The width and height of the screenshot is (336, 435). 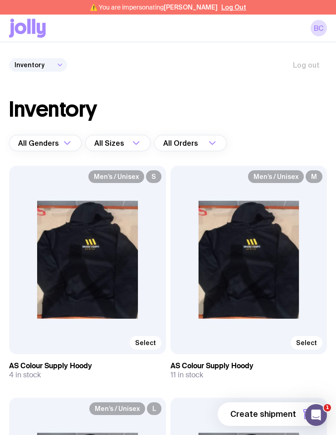 I want to click on span: Create shipment, so click(x=263, y=414).